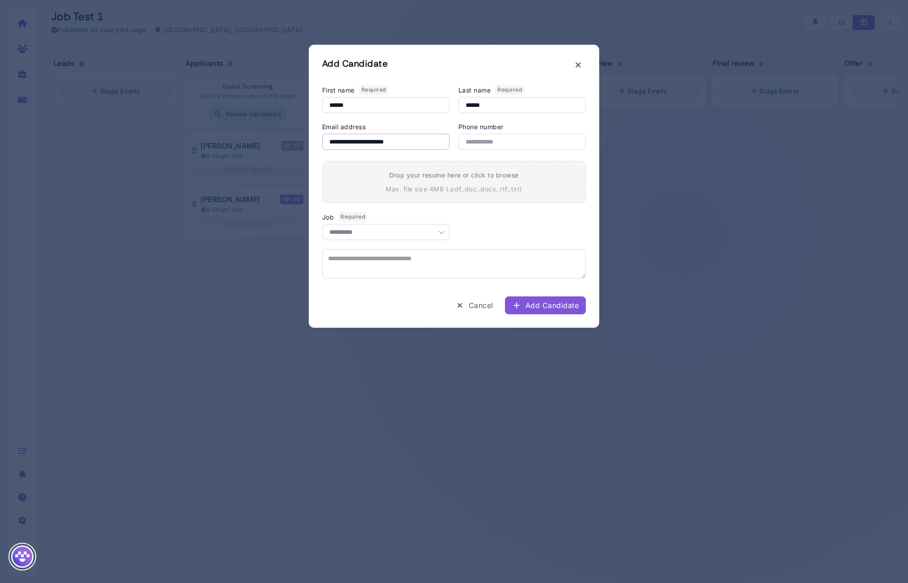  I want to click on h2: Add Candidate, so click(355, 63).